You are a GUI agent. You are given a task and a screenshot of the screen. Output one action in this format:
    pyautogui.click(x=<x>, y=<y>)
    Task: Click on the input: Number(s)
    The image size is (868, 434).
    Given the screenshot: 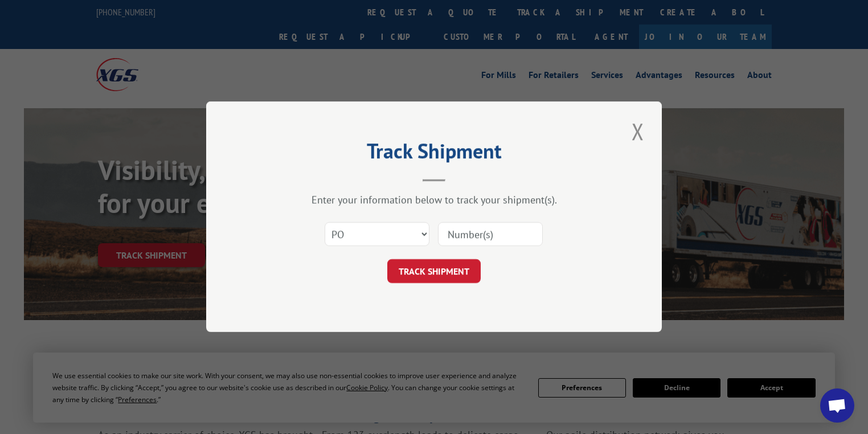 What is the action you would take?
    pyautogui.click(x=490, y=235)
    